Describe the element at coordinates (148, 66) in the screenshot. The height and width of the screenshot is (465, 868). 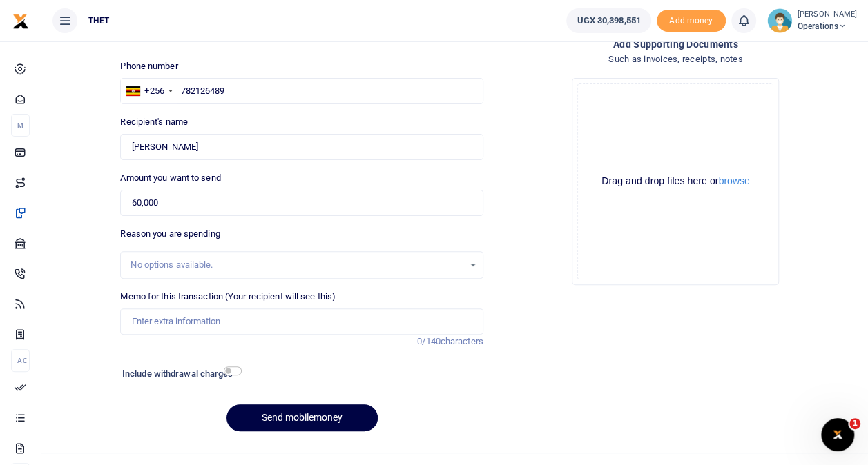
I see `label: Phone number` at that location.